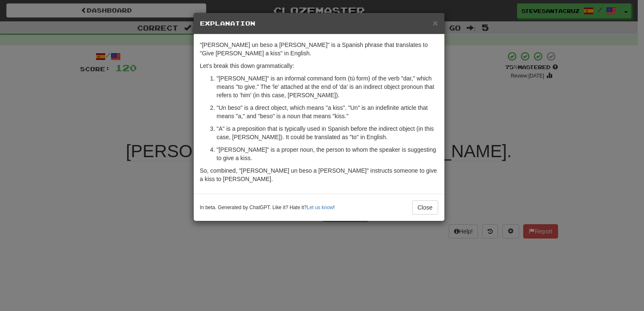 Image resolution: width=644 pixels, height=311 pixels. Describe the element at coordinates (327, 112) in the screenshot. I see `p: "Un beso" is a direct object, which means "a kiss". "Un" is an indefinite article that means "a,"...` at that location.